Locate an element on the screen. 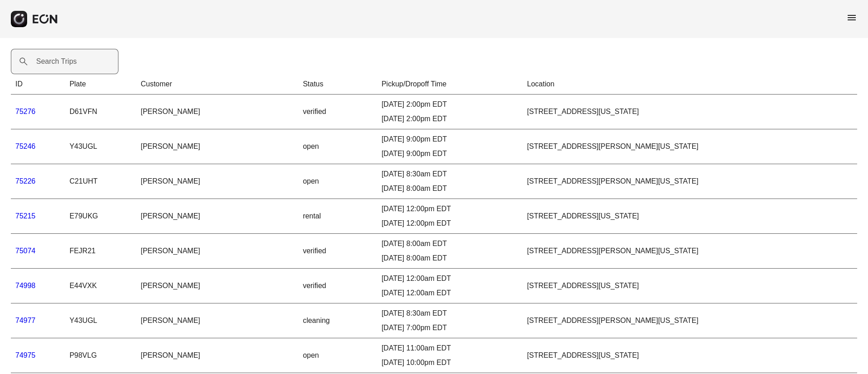  td: E44VXK is located at coordinates (101, 286).